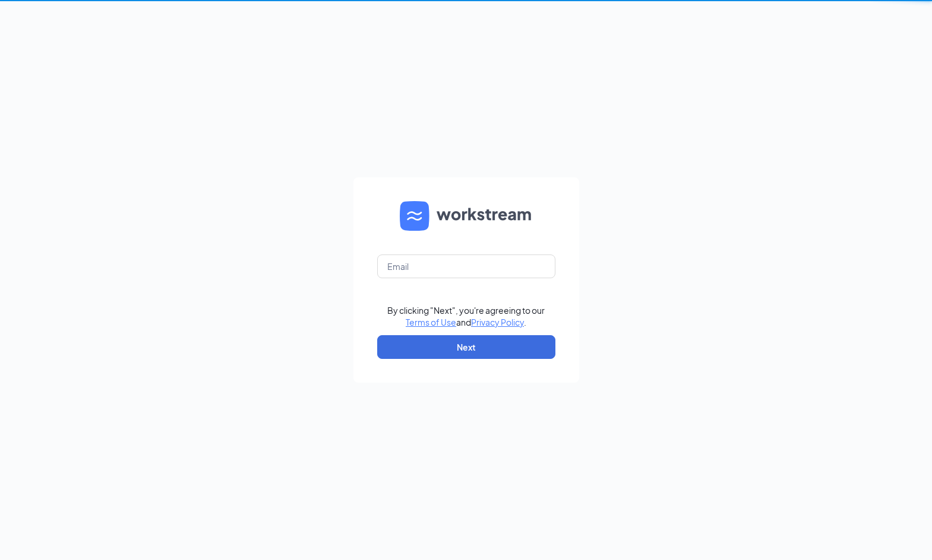 Image resolution: width=932 pixels, height=560 pixels. I want to click on a: Privacy Policy, so click(497, 322).